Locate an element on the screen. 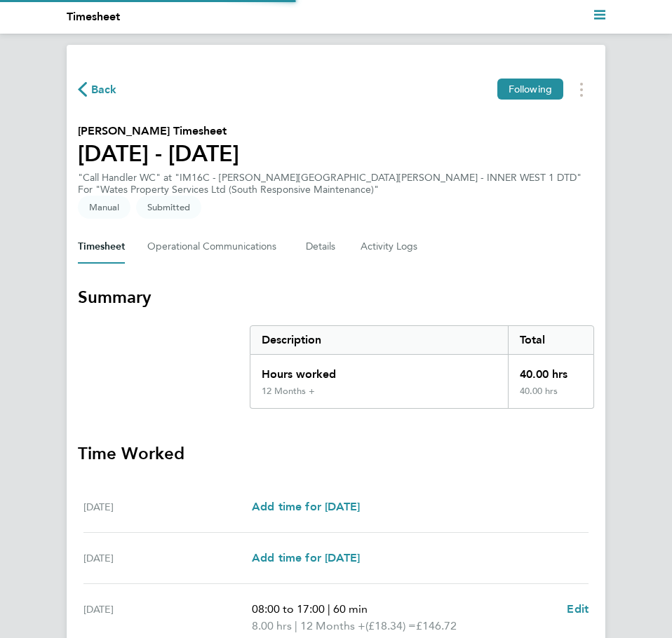 This screenshot has height=638, width=672. button: Following is located at coordinates (530, 89).